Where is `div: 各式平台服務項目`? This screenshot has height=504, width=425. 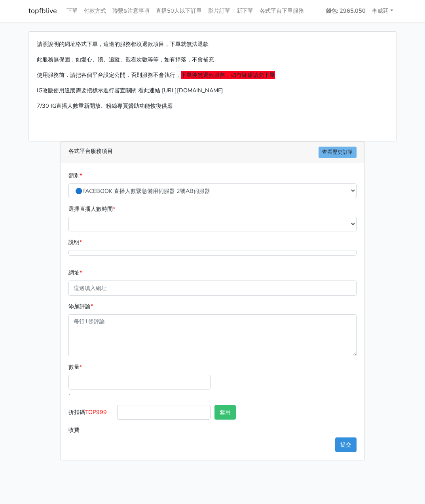
div: 各式平台服務項目 is located at coordinates (212, 152).